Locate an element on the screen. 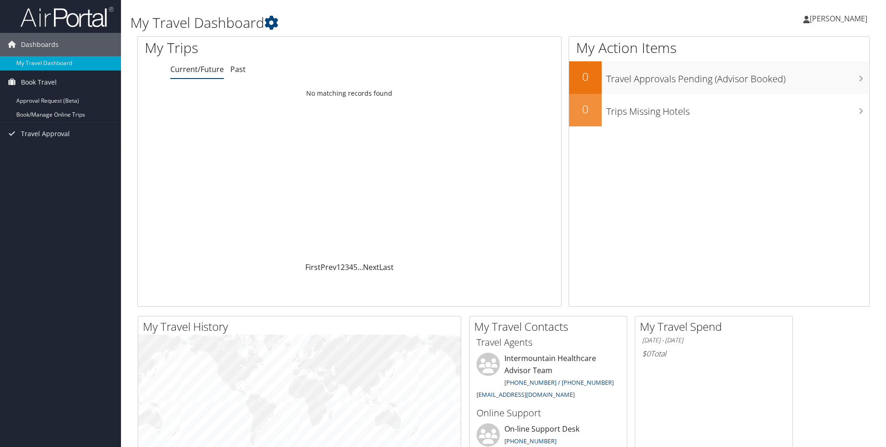 The width and height of the screenshot is (886, 447). td: No matching records found is located at coordinates (349, 93).